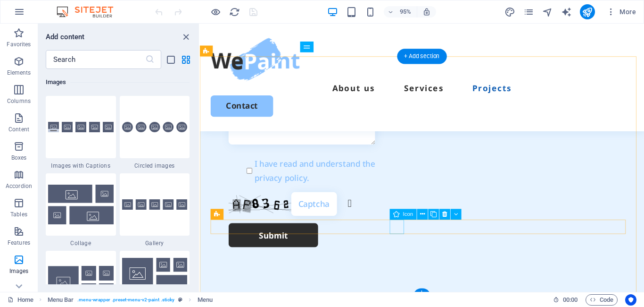  What do you see at coordinates (19, 129) in the screenshot?
I see `font: Content` at bounding box center [19, 129].